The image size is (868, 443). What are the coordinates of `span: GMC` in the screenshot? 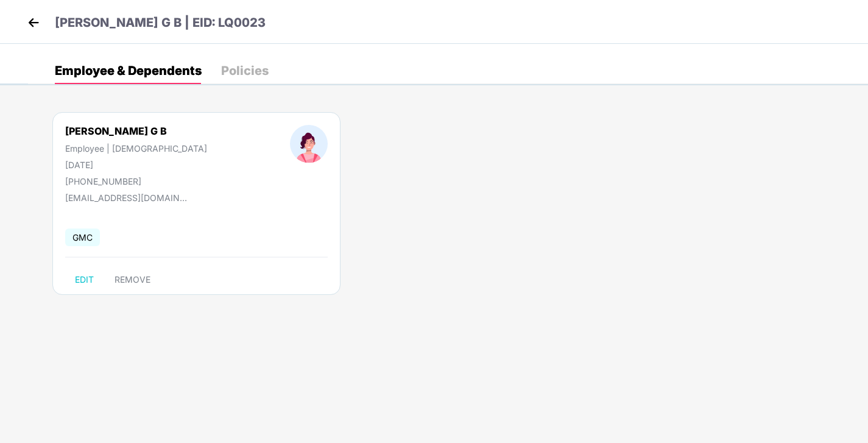 It's located at (82, 237).